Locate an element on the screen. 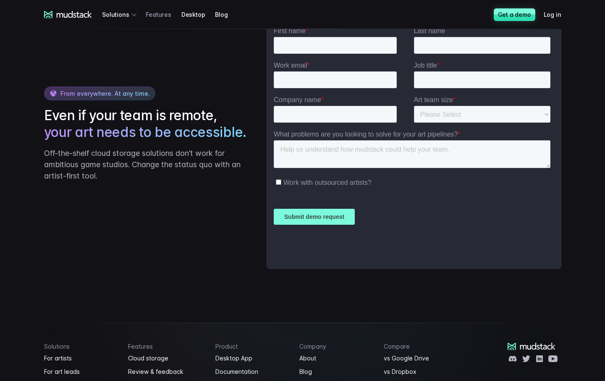  a: Get a demo is located at coordinates (514, 15).